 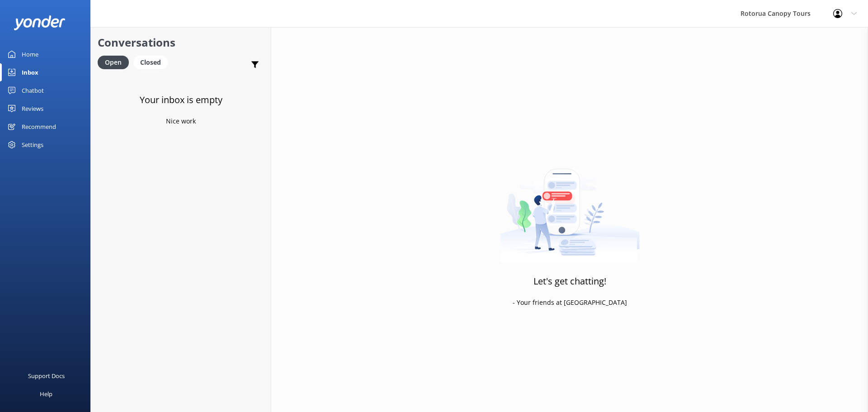 What do you see at coordinates (32, 91) in the screenshot?
I see `div: Chatbot` at bounding box center [32, 91].